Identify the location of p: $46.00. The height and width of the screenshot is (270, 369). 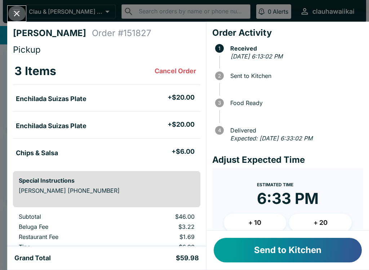
(159, 216).